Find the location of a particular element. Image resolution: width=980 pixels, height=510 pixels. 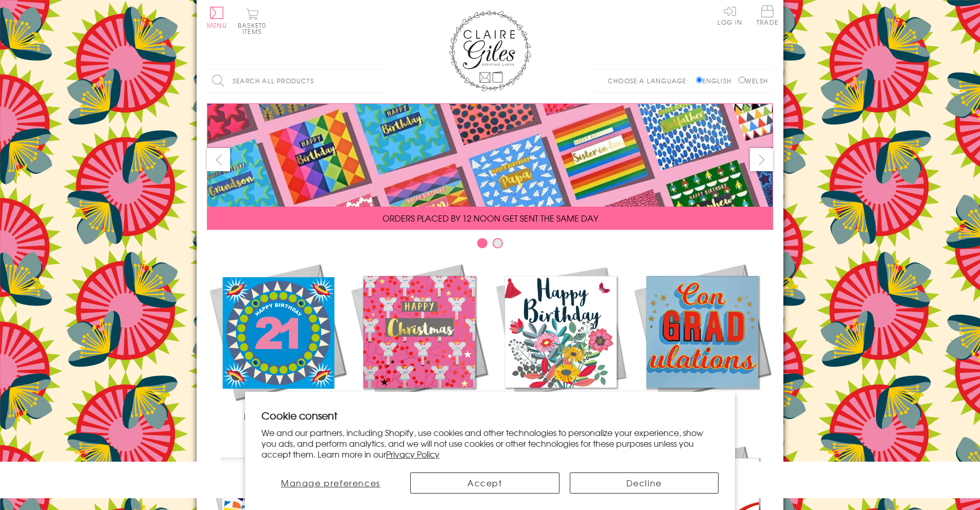

span: ORDERS PLACED BY 12 NOON GET SENT THE SAME DAY is located at coordinates (490, 218).